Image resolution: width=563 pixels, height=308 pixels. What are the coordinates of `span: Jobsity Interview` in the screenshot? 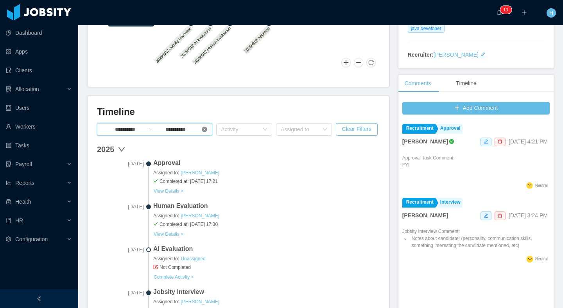 It's located at (266, 292).